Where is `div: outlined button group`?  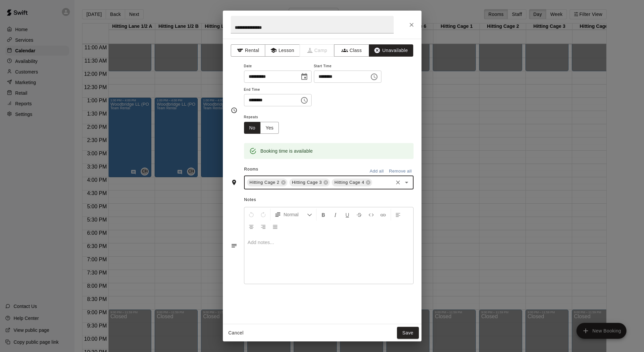
div: outlined button group is located at coordinates (262, 128).